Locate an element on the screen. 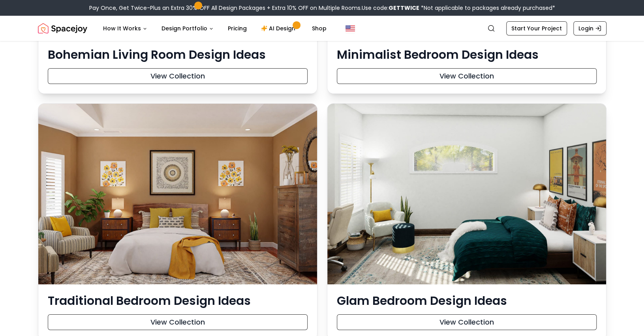  img: Spacejoy Logo is located at coordinates (62, 29).